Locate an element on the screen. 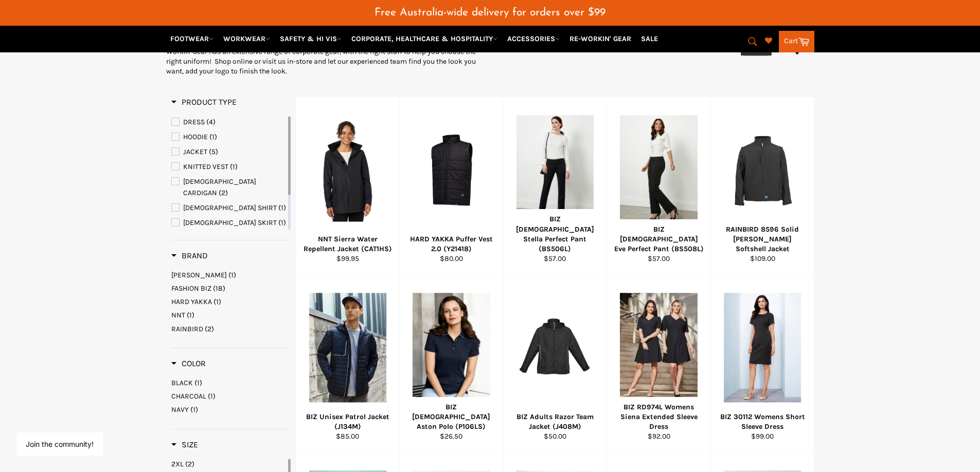 This screenshot has width=980, height=472. span: NAVY is located at coordinates (180, 409).